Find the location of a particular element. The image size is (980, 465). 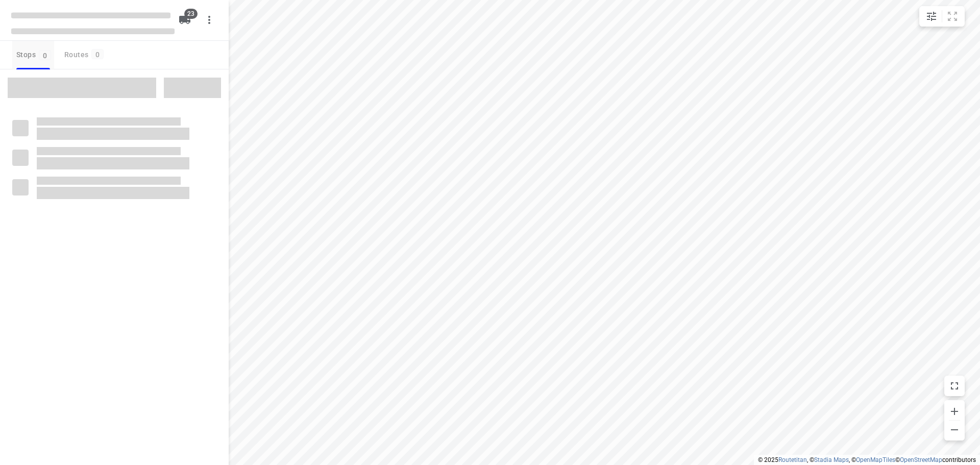

button: Map settings is located at coordinates (932, 17).